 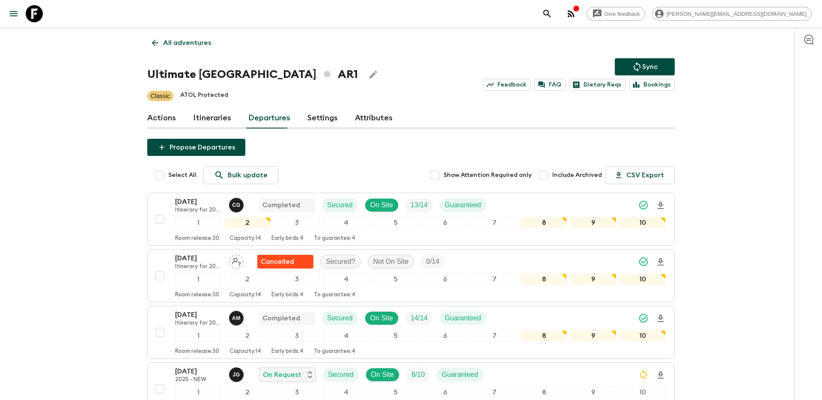 I want to click on a: Settings, so click(x=323, y=118).